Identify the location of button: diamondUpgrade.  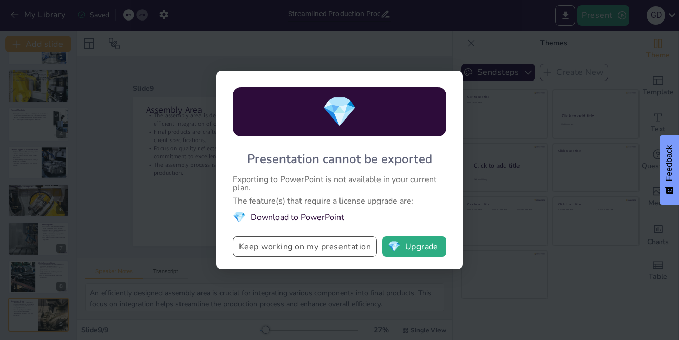
(414, 247).